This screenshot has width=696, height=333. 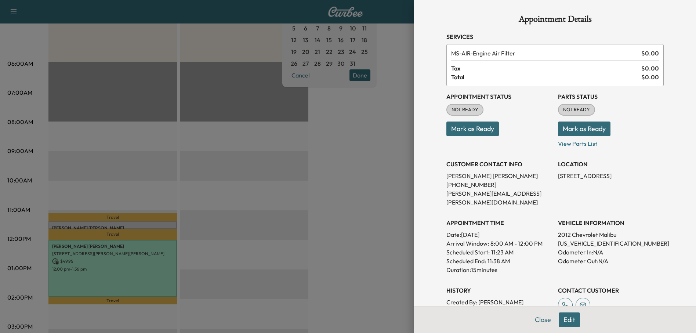 I want to click on span: Total, so click(x=546, y=77).